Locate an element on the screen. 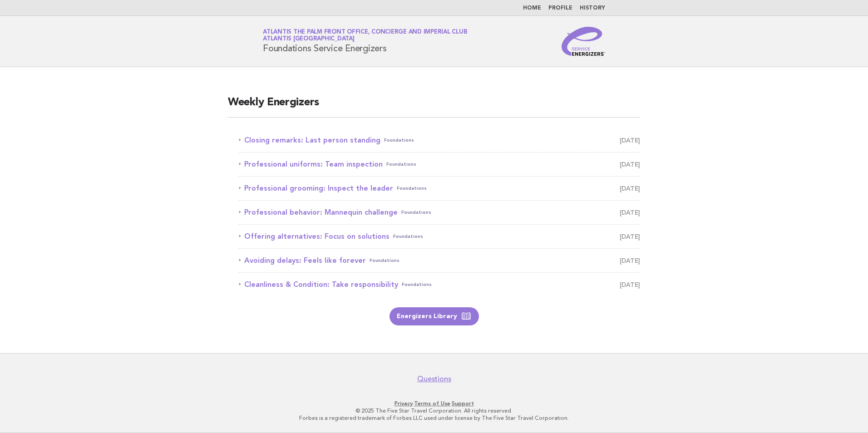  a: Questions is located at coordinates (434, 379).